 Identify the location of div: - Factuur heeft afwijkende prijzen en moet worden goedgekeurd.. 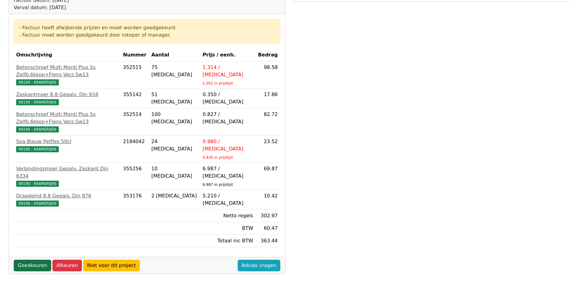
(147, 28).